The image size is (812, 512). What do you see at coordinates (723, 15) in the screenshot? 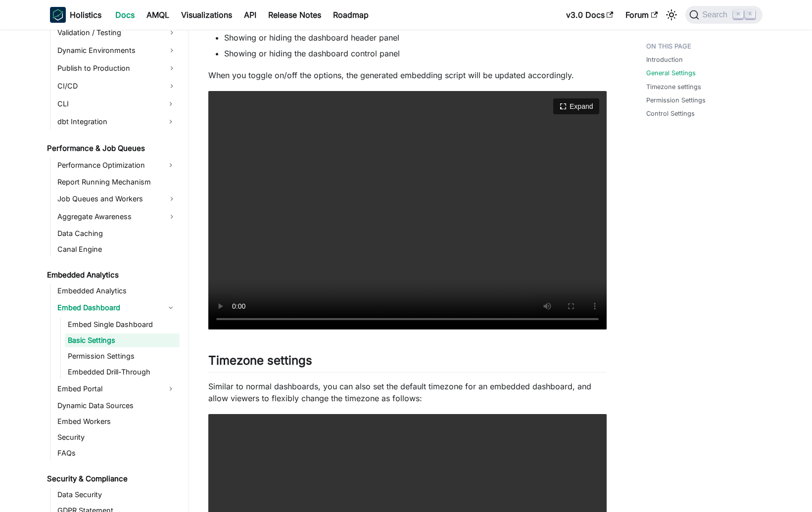
I see `button: Search (Command+K)` at bounding box center [723, 15].